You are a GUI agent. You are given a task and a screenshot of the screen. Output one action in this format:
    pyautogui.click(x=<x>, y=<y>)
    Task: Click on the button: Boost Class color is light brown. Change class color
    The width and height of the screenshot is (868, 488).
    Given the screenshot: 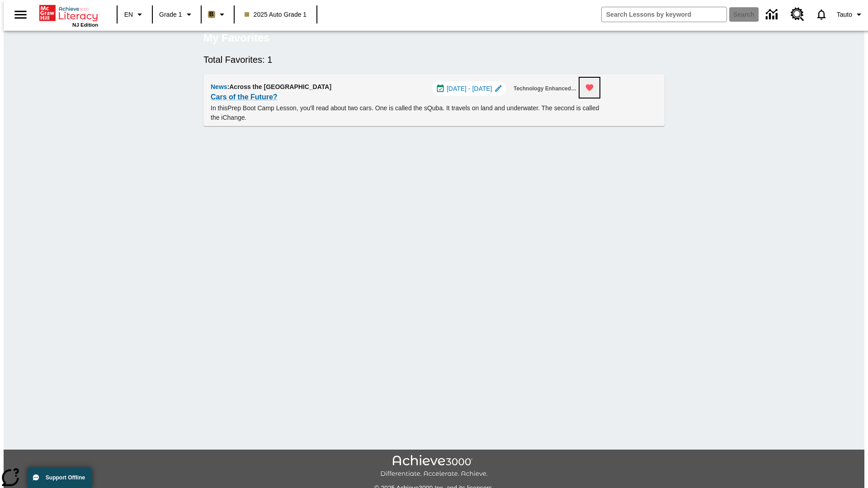 What is the action you would take?
    pyautogui.click(x=217, y=15)
    